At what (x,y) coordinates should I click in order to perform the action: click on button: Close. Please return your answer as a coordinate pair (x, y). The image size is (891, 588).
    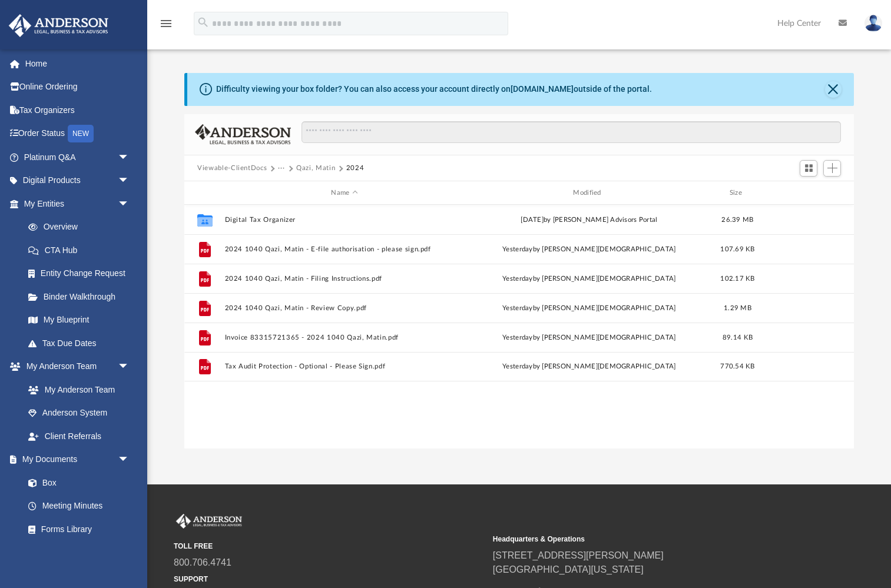
    Looking at the image, I should click on (834, 89).